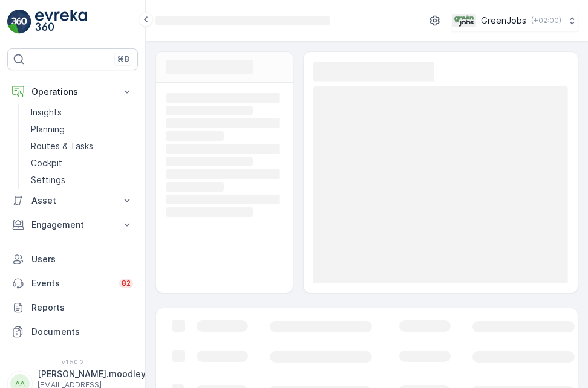 The image size is (588, 388). I want to click on img: logo_light-DOdMpM7g.png, so click(61, 22).